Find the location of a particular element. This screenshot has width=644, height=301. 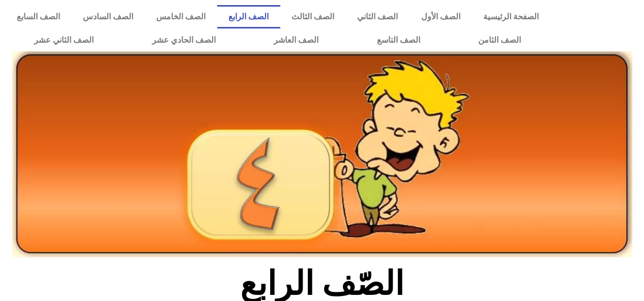

a: الصفحة الرئيسية is located at coordinates (511, 17).